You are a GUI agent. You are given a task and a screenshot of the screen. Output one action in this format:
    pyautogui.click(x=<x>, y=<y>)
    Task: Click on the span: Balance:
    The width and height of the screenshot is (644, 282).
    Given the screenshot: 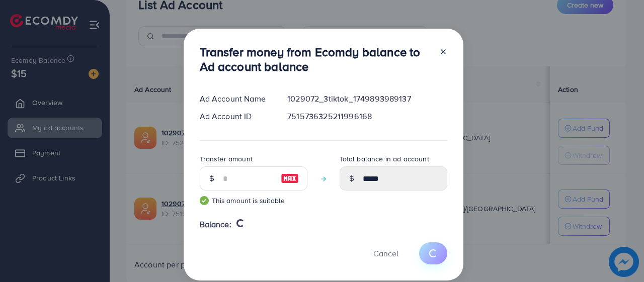 What is the action you would take?
    pyautogui.click(x=216, y=225)
    